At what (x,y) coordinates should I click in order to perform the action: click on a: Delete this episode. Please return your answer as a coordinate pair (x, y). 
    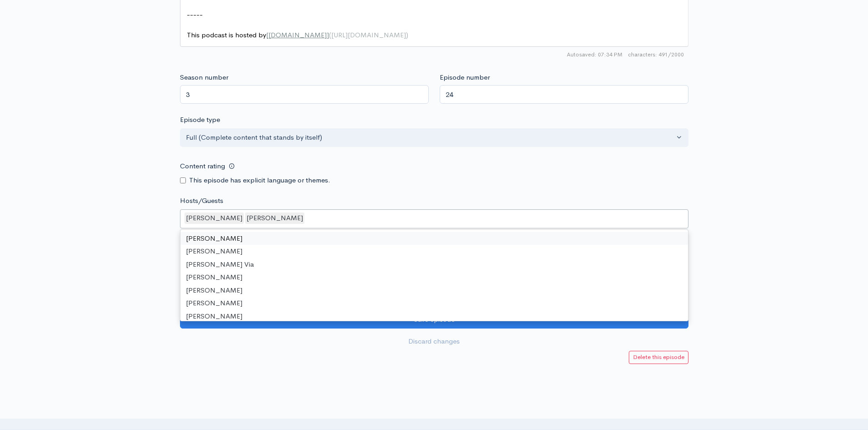
    Looking at the image, I should click on (658, 357).